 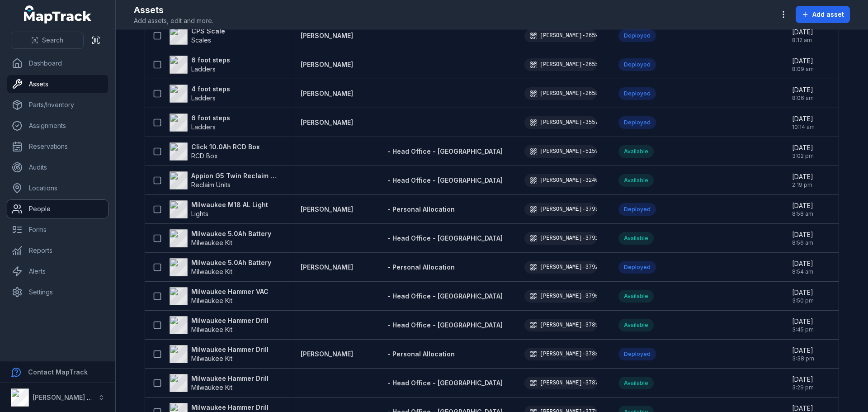 What do you see at coordinates (200, 214) in the screenshot?
I see `span: Lights` at bounding box center [200, 214].